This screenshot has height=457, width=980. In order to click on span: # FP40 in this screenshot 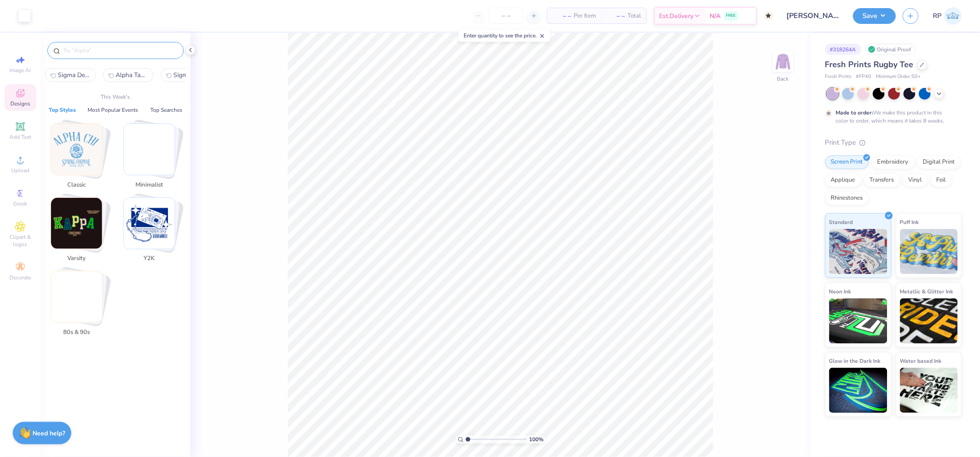, I will do `click(864, 77)`.